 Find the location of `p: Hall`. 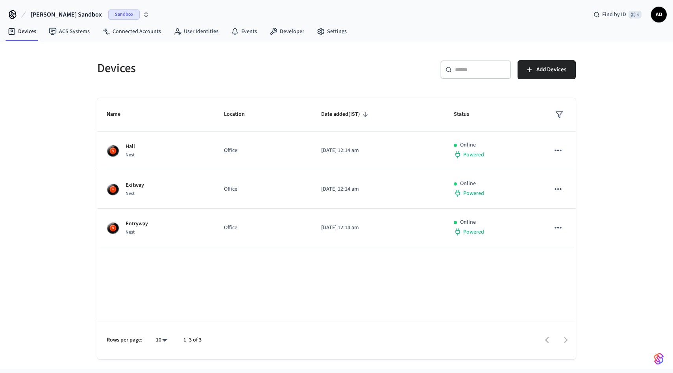

p: Hall is located at coordinates (130, 146).